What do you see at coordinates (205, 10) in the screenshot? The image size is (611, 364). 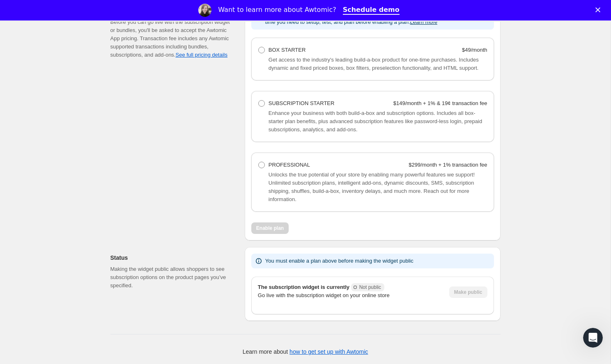 I see `img: Profile image for Emily` at bounding box center [205, 10].